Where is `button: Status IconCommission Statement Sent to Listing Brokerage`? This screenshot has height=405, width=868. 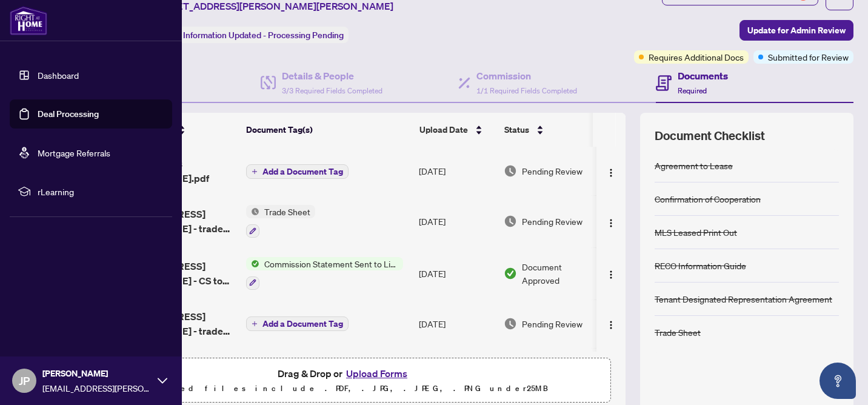 button: Status IconCommission Statement Sent to Listing Brokerage is located at coordinates (324, 274).